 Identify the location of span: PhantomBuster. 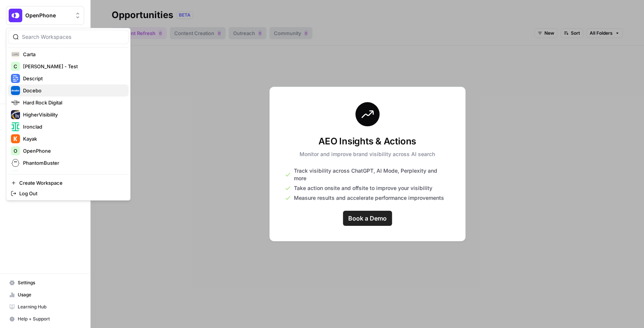
(73, 163).